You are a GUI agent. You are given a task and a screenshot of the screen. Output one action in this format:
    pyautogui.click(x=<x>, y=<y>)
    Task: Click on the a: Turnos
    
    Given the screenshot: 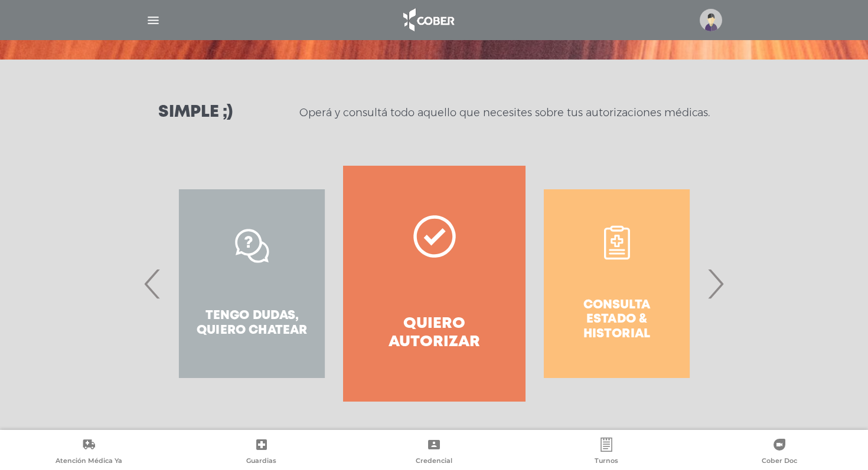 What is the action you would take?
    pyautogui.click(x=607, y=453)
    